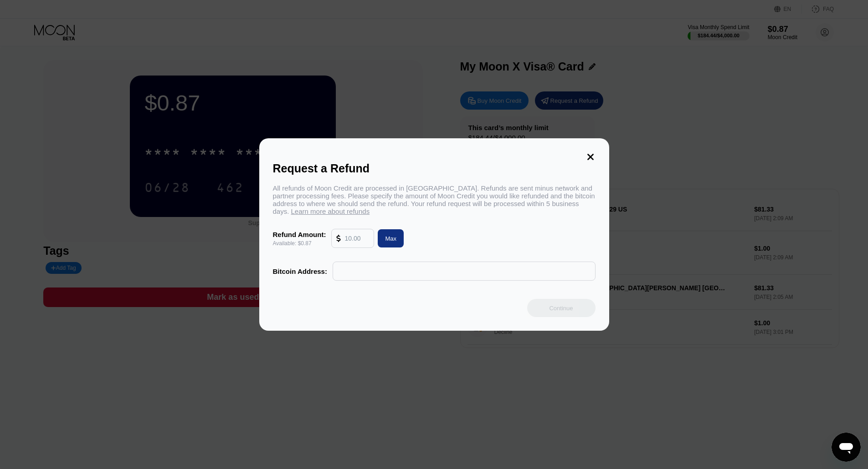 The height and width of the screenshot is (469, 868). Describe the element at coordinates (357, 239) in the screenshot. I see `input: 10.00` at that location.